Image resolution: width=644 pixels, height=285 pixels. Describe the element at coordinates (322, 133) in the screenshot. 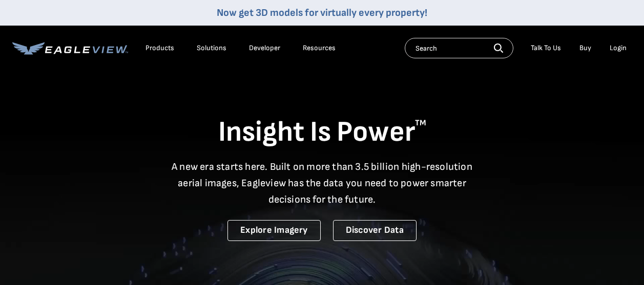

I see `h1: Insight Is Power` at that location.